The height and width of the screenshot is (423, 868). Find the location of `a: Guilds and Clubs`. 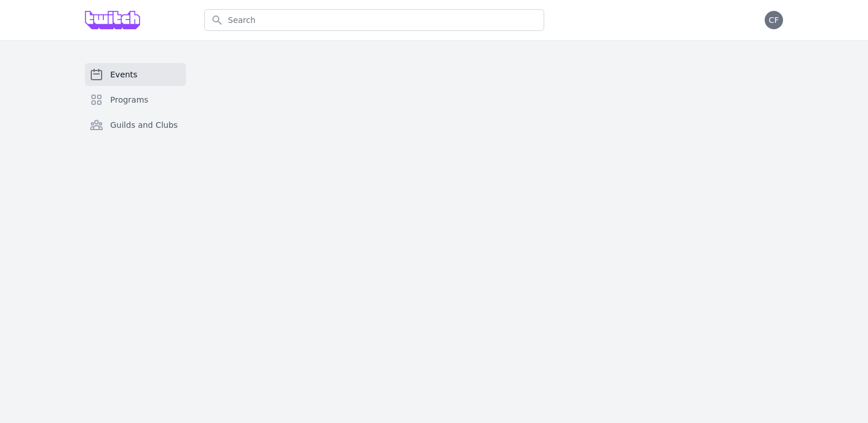

a: Guilds and Clubs is located at coordinates (135, 125).